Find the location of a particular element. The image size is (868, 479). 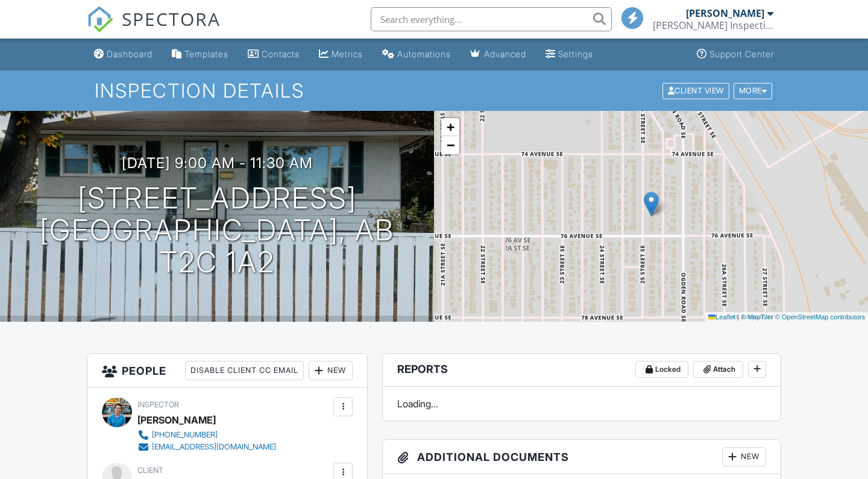

div: Contacts is located at coordinates (281, 54).